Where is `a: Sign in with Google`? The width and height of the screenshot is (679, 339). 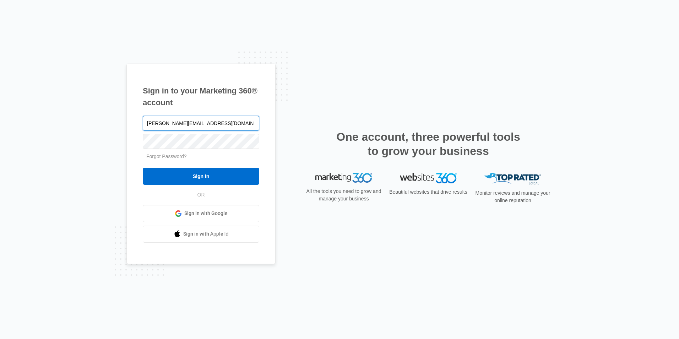
a: Sign in with Google is located at coordinates (201, 213).